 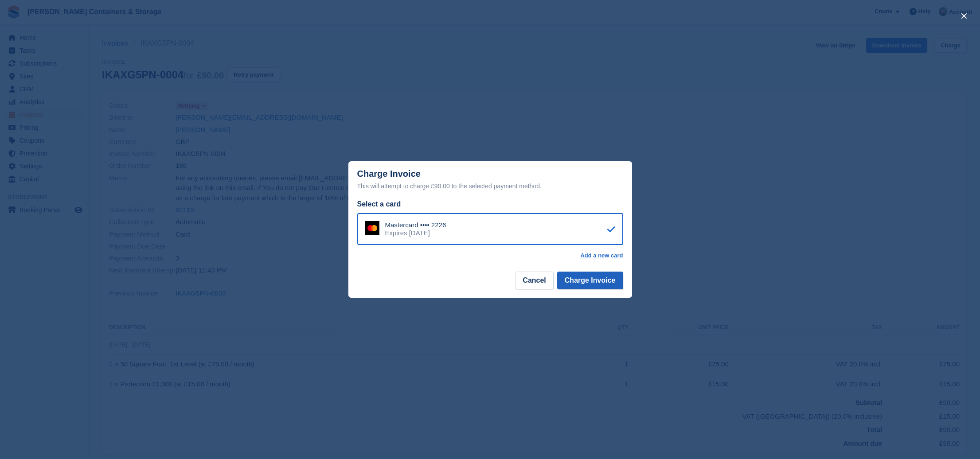 I want to click on img: Mastercard Logo, so click(x=372, y=229).